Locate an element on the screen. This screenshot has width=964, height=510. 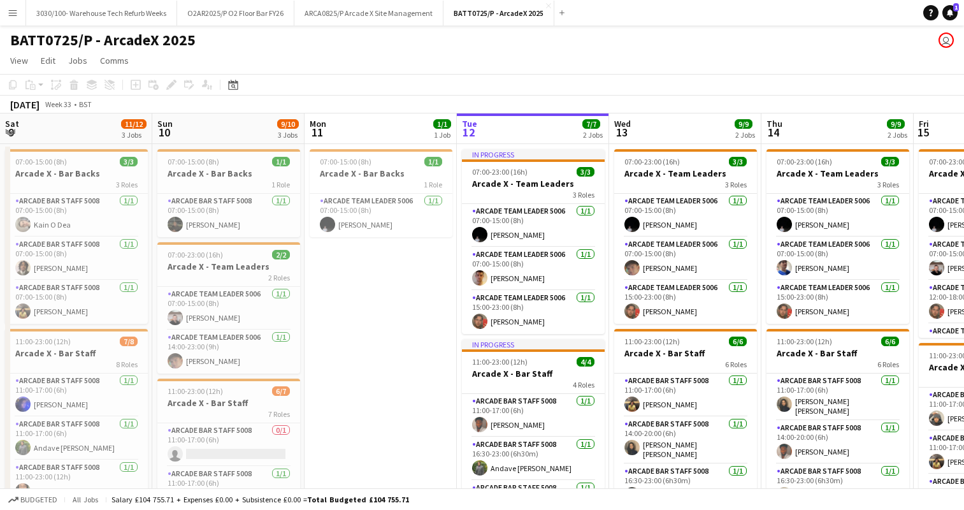
span: Week 33 is located at coordinates (58, 104).